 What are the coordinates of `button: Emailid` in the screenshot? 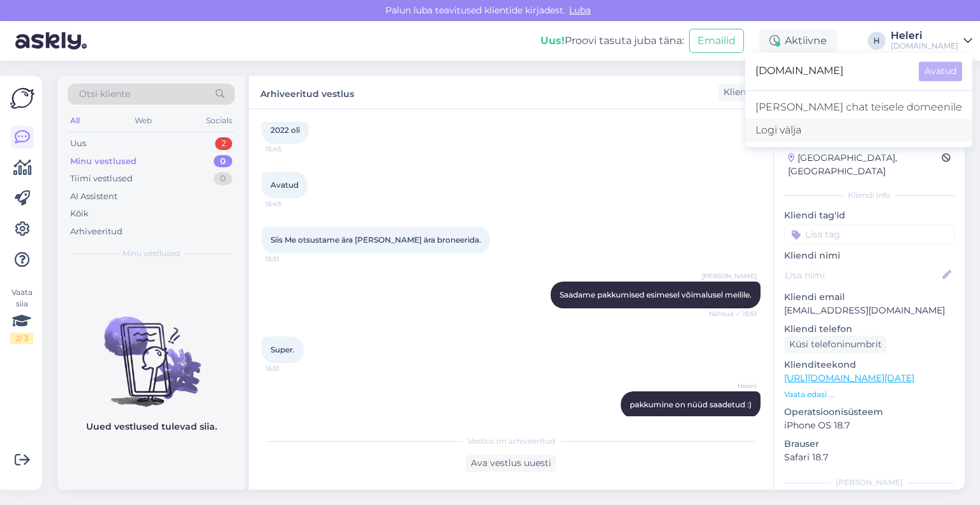 It's located at (717, 41).